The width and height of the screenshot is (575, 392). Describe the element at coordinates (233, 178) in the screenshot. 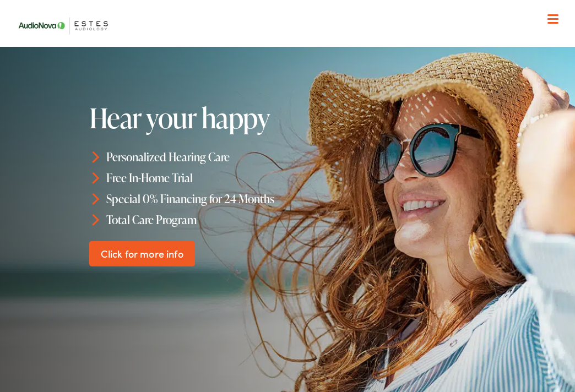

I see `li: Free In-Home Trial` at that location.